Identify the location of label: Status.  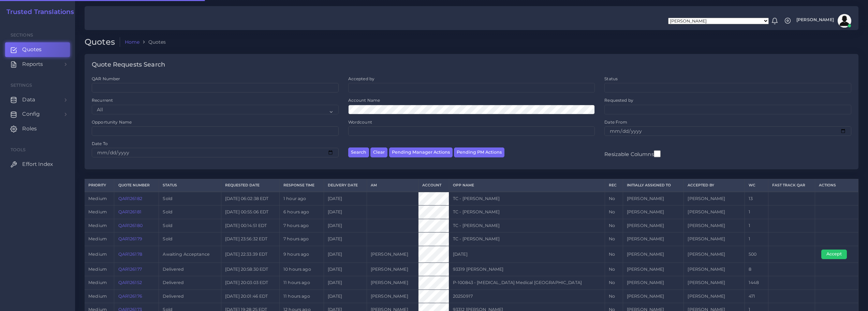
(611, 79).